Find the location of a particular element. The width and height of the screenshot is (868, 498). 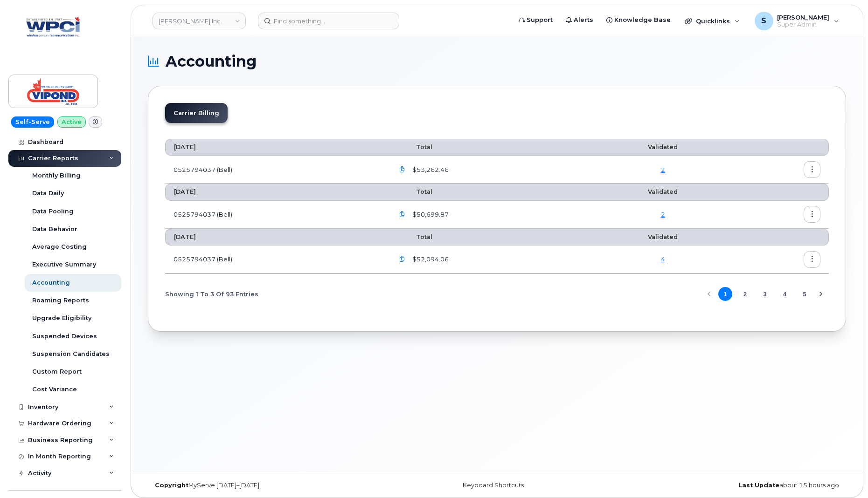

span: Showing 1 To 3 Of 93 Entries is located at coordinates (212, 294).